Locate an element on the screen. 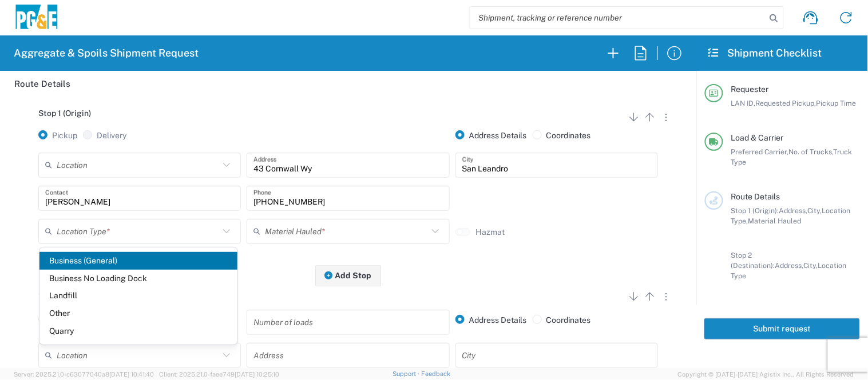 The height and width of the screenshot is (380, 868). span: Stop 2 (Destination) is located at coordinates (76, 292).